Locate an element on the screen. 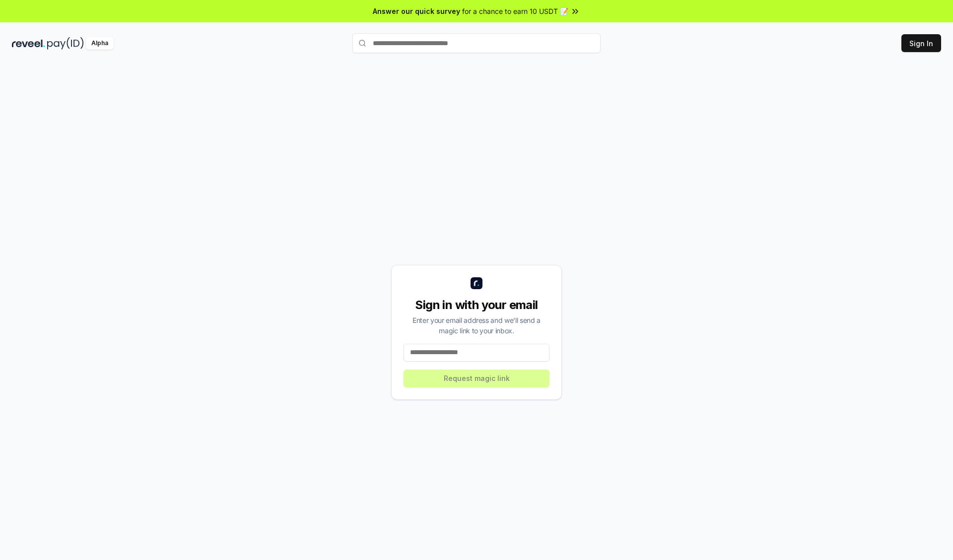 Image resolution: width=953 pixels, height=560 pixels. img: reveel_dark is located at coordinates (29, 44).